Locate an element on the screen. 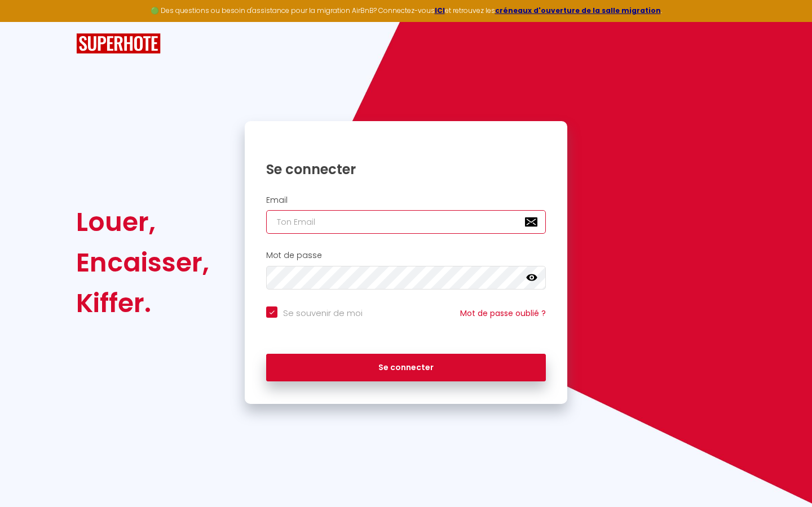 This screenshot has height=507, width=812. a: Mot de passe oublié ? is located at coordinates (503, 313).